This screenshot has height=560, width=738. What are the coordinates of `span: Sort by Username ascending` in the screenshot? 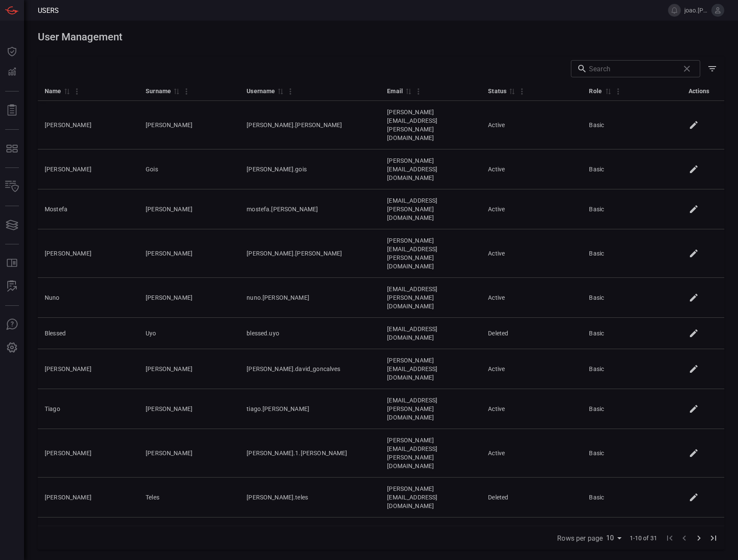 It's located at (280, 91).